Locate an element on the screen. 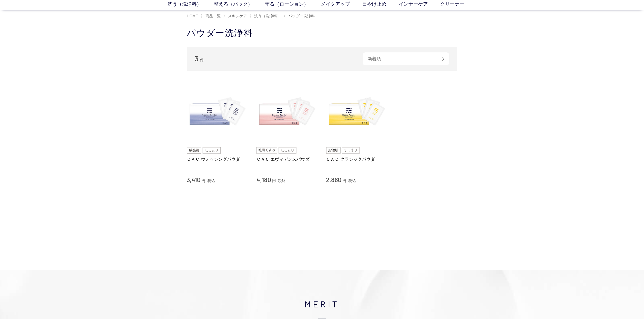 This screenshot has width=644, height=319. a: 守る（ローション） is located at coordinates (293, 4).